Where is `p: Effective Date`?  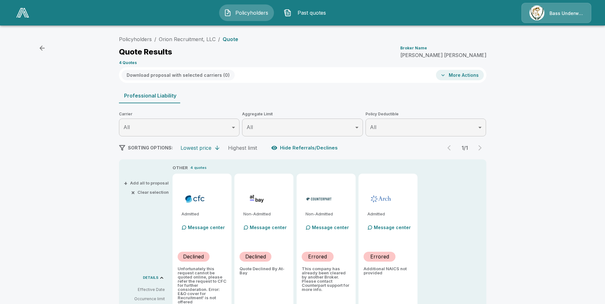
p: Effective Date is located at coordinates (144, 290).